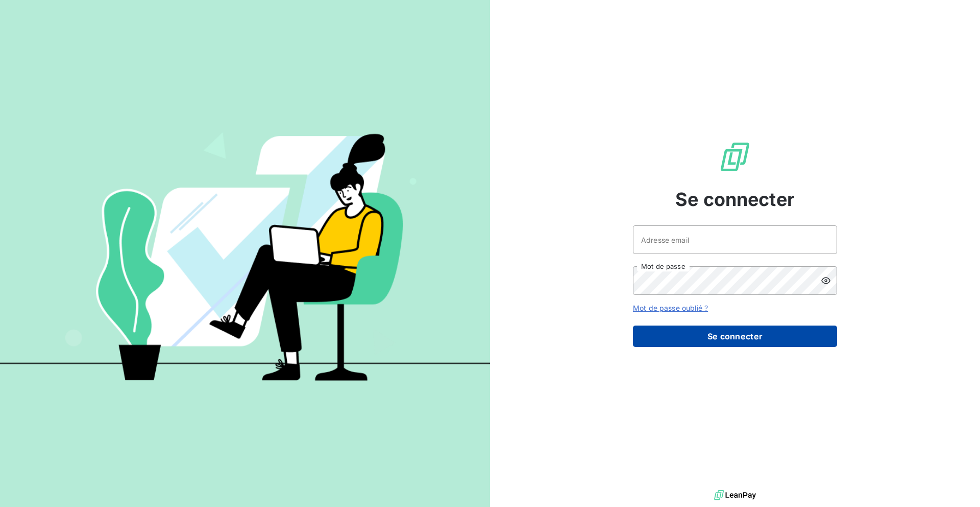 The height and width of the screenshot is (507, 980). What do you see at coordinates (735, 336) in the screenshot?
I see `button: Se connecter` at bounding box center [735, 336].